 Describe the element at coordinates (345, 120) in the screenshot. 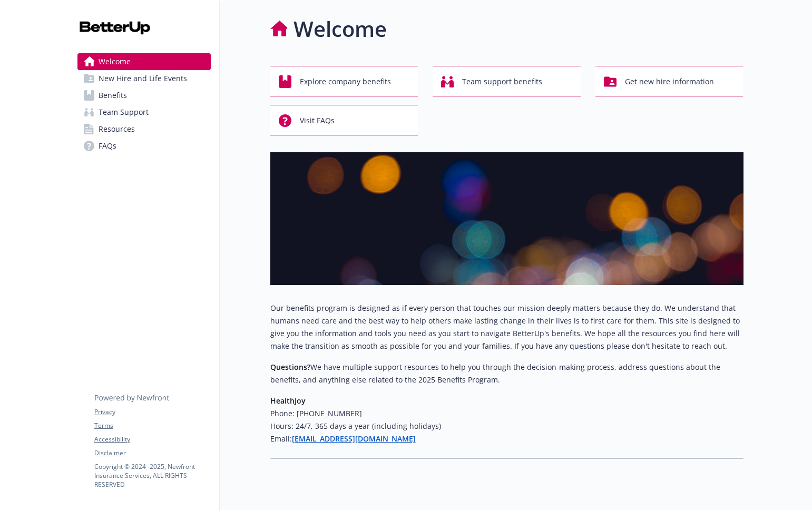

I see `button: Visit FAQs` at that location.